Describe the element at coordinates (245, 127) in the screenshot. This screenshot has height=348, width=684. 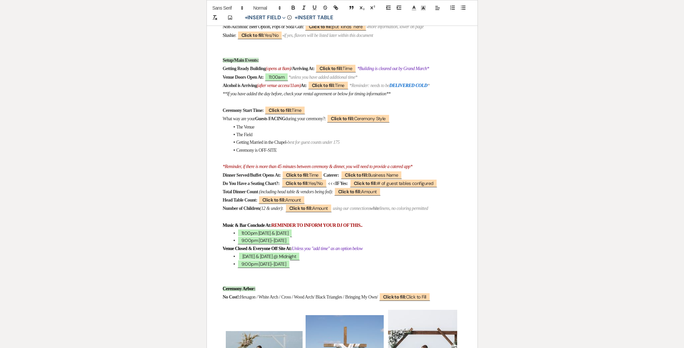
I see `span: The Venue` at that location.